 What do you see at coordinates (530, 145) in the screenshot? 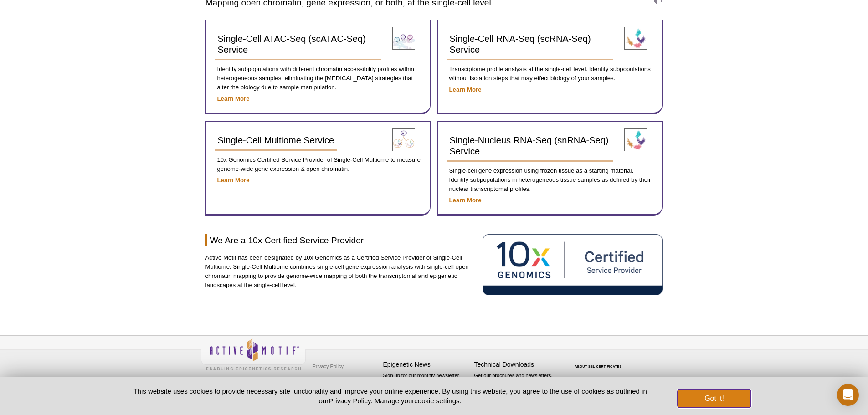
I see `span: Single-Nucleus RNA-Seq (snRNA-Seq) Service​` at bounding box center [530, 145].